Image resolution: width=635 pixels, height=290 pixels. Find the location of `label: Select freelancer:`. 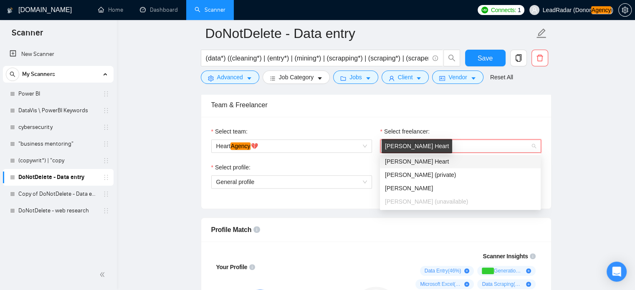

label: Select freelancer: is located at coordinates (405, 131).